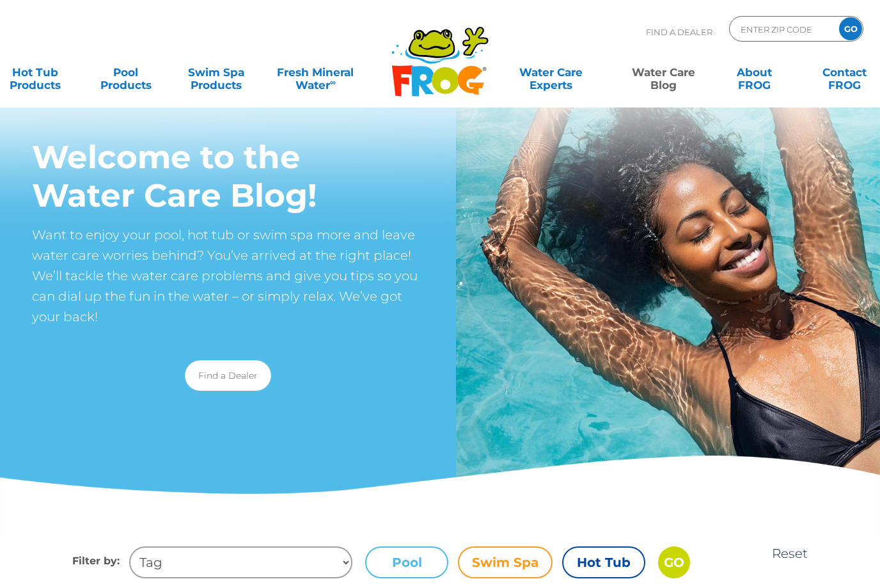 This screenshot has height=588, width=880. I want to click on a: Find a Dealer, so click(228, 375).